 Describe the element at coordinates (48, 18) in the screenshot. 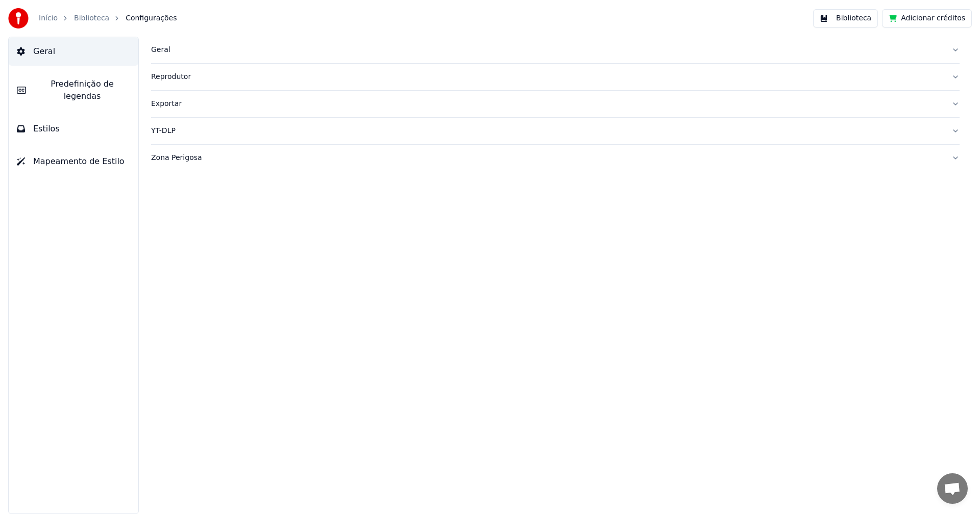

I see `a: Início` at that location.